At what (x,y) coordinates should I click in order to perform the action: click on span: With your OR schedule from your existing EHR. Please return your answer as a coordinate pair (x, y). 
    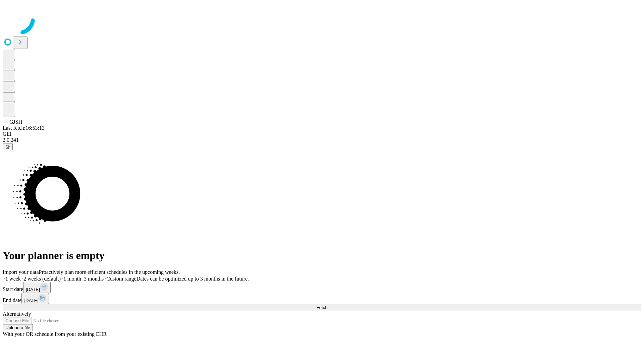
    Looking at the image, I should click on (55, 334).